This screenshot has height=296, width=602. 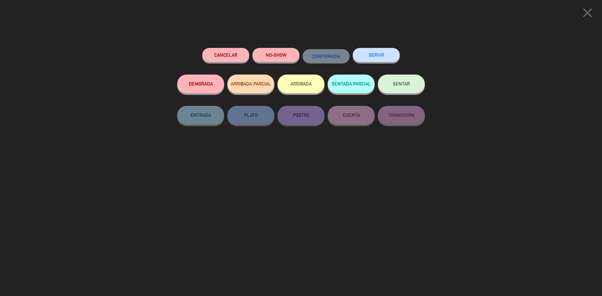 I want to click on button: ENTRADA, so click(x=201, y=115).